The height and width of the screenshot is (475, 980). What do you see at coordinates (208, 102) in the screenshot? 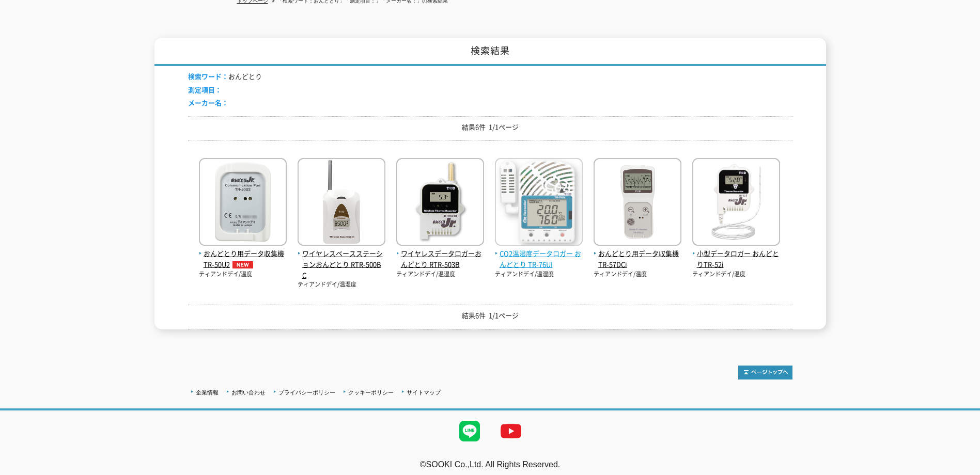
I see `span: メーカー名：` at bounding box center [208, 102].